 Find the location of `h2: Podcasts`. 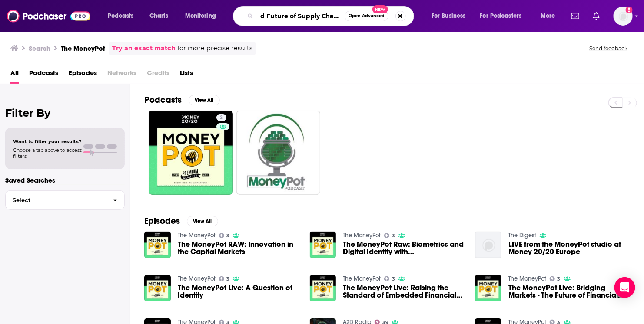

h2: Podcasts is located at coordinates (163, 100).